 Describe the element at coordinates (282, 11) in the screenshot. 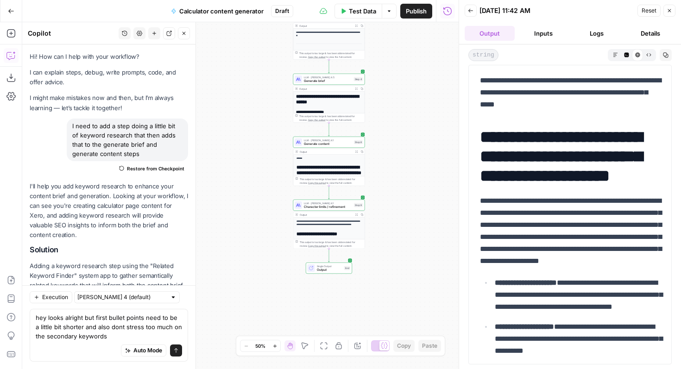

I see `span: Draft` at that location.